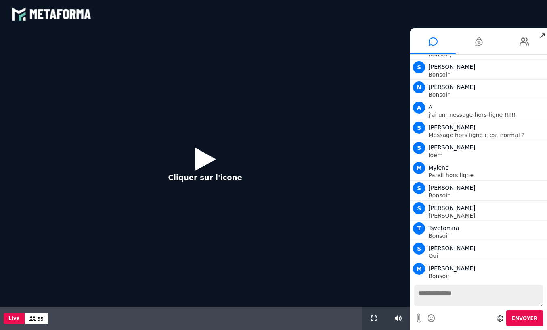  Describe the element at coordinates (486, 176) in the screenshot. I see `p: Pareil hors ligne` at that location.